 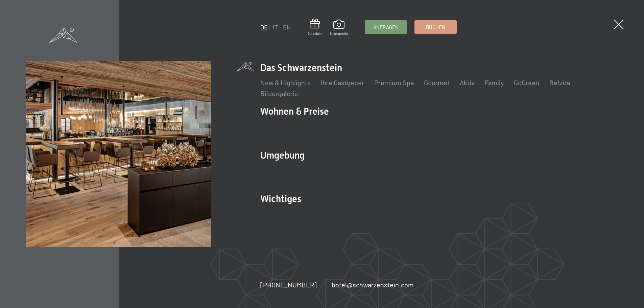 What do you see at coordinates (264, 27) in the screenshot?
I see `a: DE` at bounding box center [264, 27].